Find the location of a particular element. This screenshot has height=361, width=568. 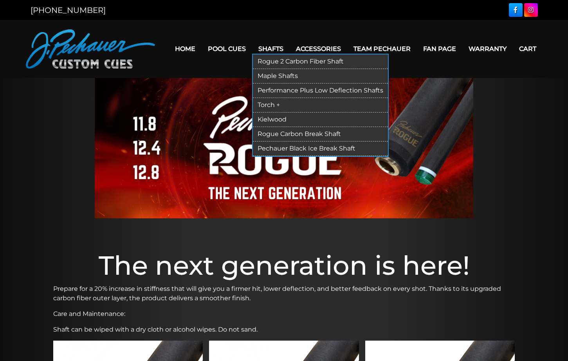

a: Rogue 2 Carbon Fiber Shaft is located at coordinates (320, 61).